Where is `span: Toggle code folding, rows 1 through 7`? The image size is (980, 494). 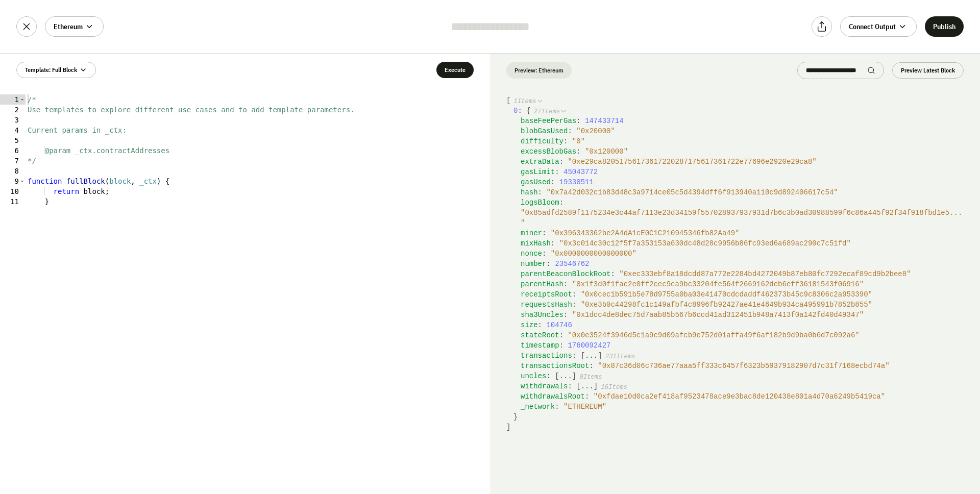 span: Toggle code folding, rows 1 through 7 is located at coordinates (22, 100).